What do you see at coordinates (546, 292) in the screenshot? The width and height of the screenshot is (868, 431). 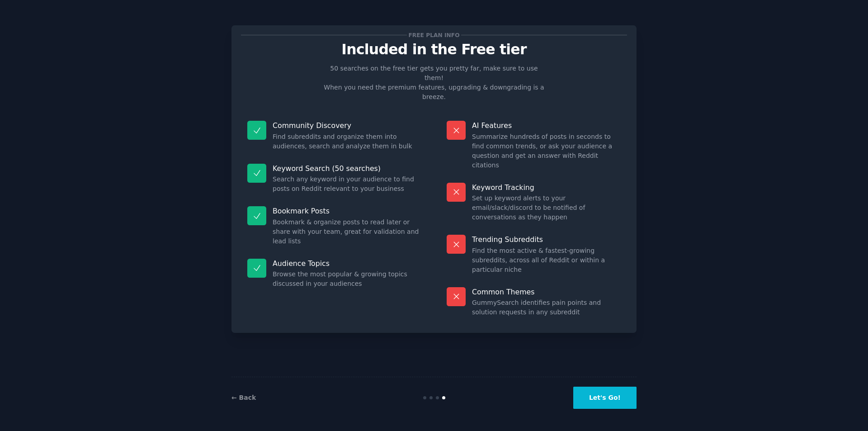 I see `p: Common Themes` at bounding box center [546, 292].